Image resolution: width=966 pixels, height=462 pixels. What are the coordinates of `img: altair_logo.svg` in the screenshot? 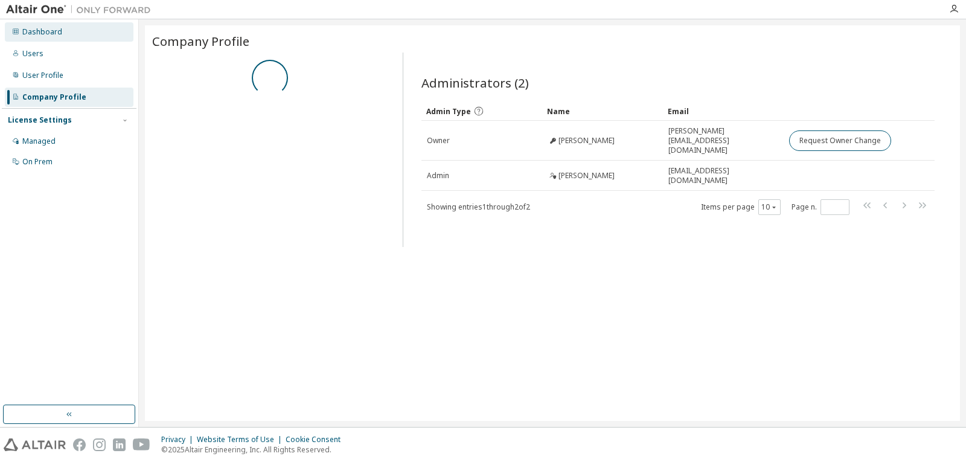 It's located at (34, 444).